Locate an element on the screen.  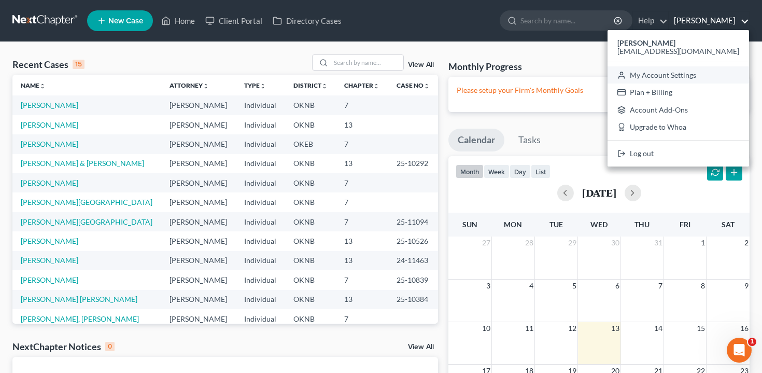
span: Sun is located at coordinates (470, 224).